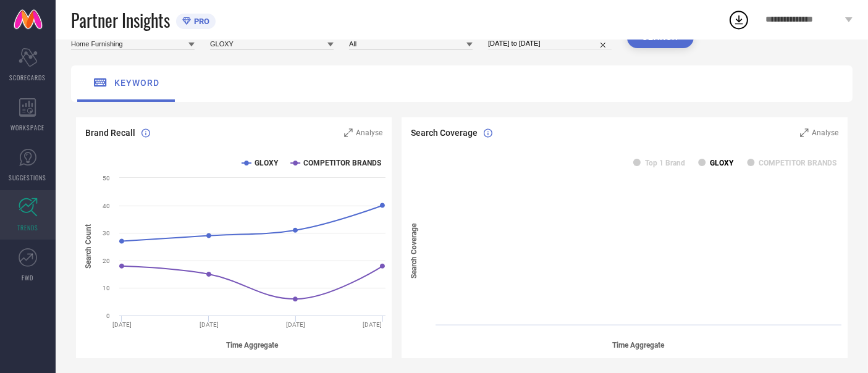 This screenshot has height=373, width=868. What do you see at coordinates (28, 228) in the screenshot?
I see `span: TRENDS` at bounding box center [28, 228].